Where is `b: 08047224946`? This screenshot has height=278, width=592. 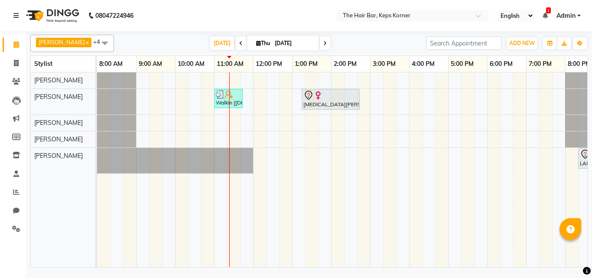
b: 08047224946 is located at coordinates (114, 16).